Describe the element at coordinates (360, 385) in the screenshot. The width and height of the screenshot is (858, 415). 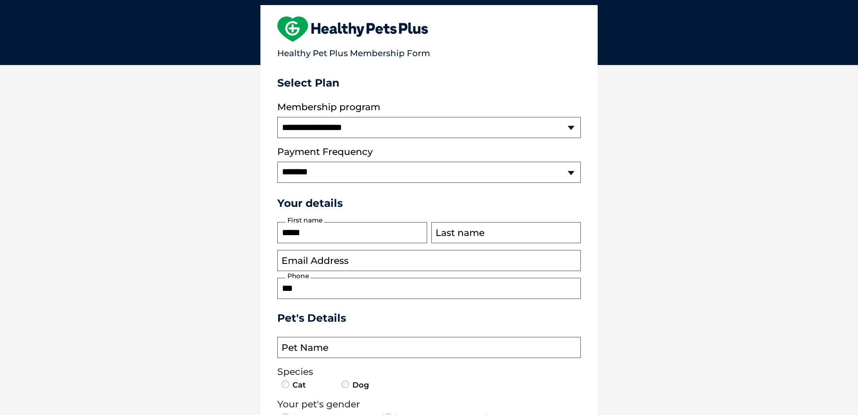
I see `label: Dog` at that location.